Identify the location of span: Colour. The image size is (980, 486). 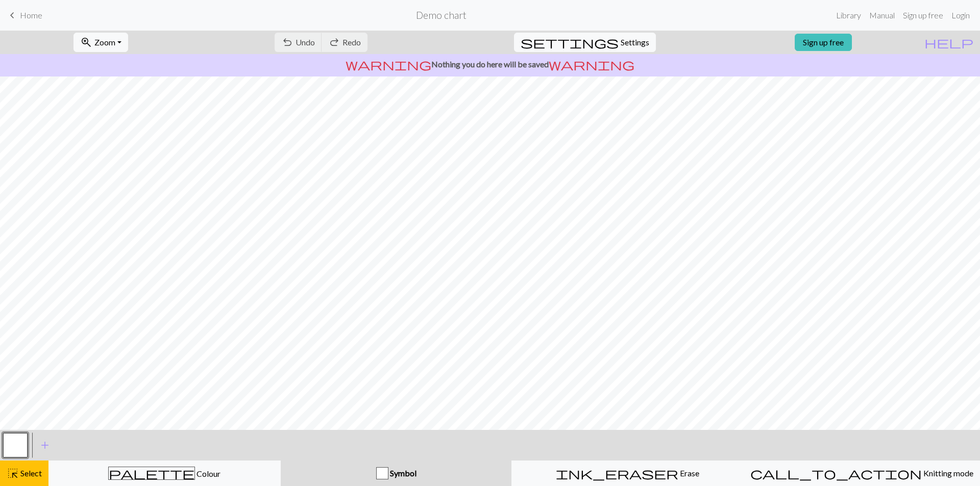
(208, 473).